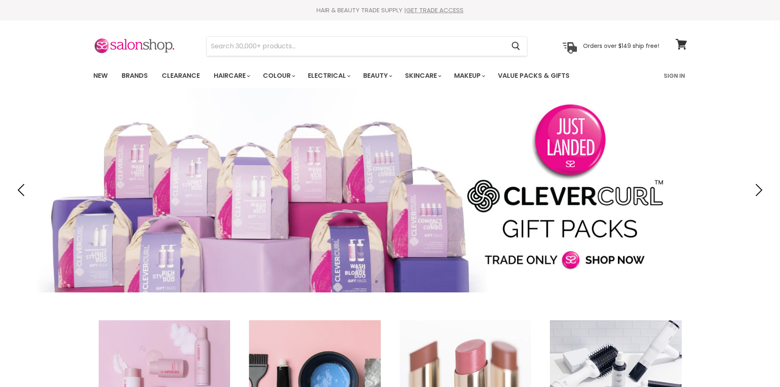  What do you see at coordinates (352, 76) in the screenshot?
I see `ul: Main menu` at bounding box center [352, 76].